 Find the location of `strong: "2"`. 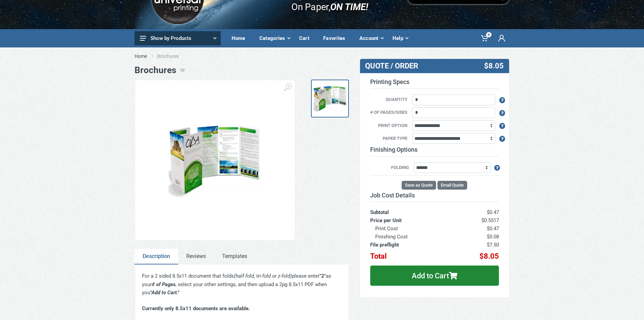

strong: "2" is located at coordinates (322, 276).